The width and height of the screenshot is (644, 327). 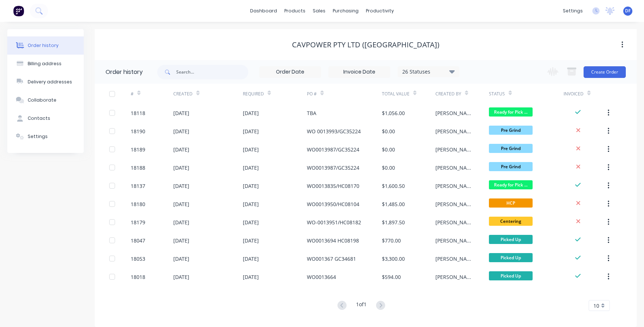 What do you see at coordinates (19, 11) in the screenshot?
I see `img: Factory` at bounding box center [19, 11].